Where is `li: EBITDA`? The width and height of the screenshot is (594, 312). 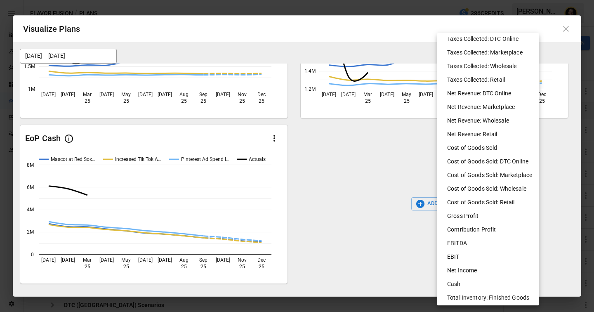 li: EBITDA is located at coordinates (491, 243).